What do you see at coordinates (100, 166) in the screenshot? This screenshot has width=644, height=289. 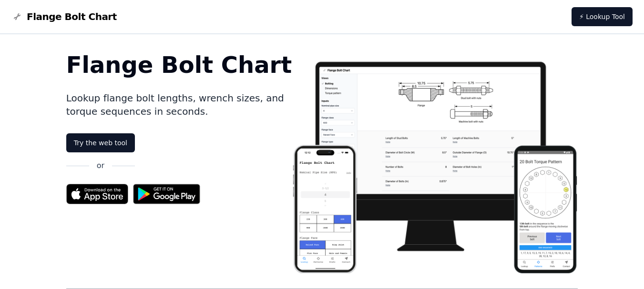 I see `p: or` at bounding box center [100, 166].